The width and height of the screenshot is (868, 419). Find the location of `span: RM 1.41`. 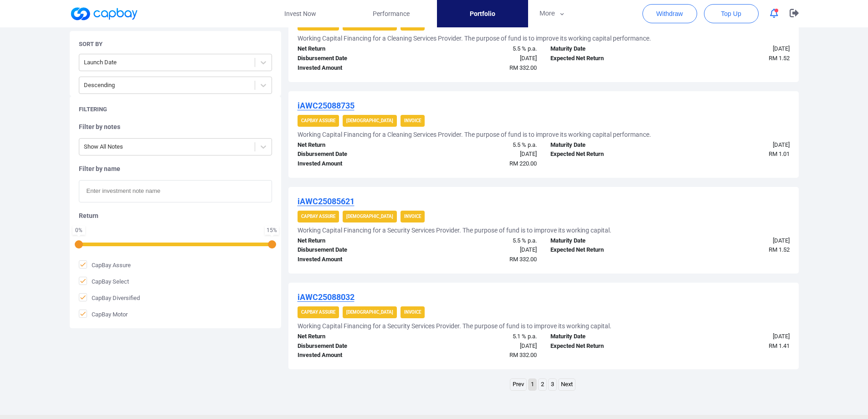

span: RM 1.41 is located at coordinates (779, 345).